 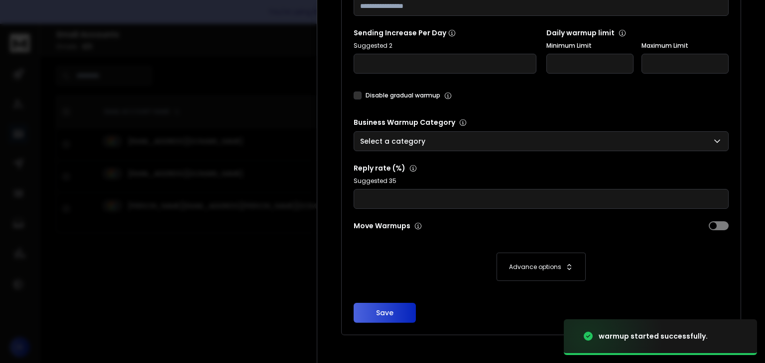 What do you see at coordinates (541, 181) in the screenshot?
I see `p: Suggested 35` at bounding box center [541, 181].